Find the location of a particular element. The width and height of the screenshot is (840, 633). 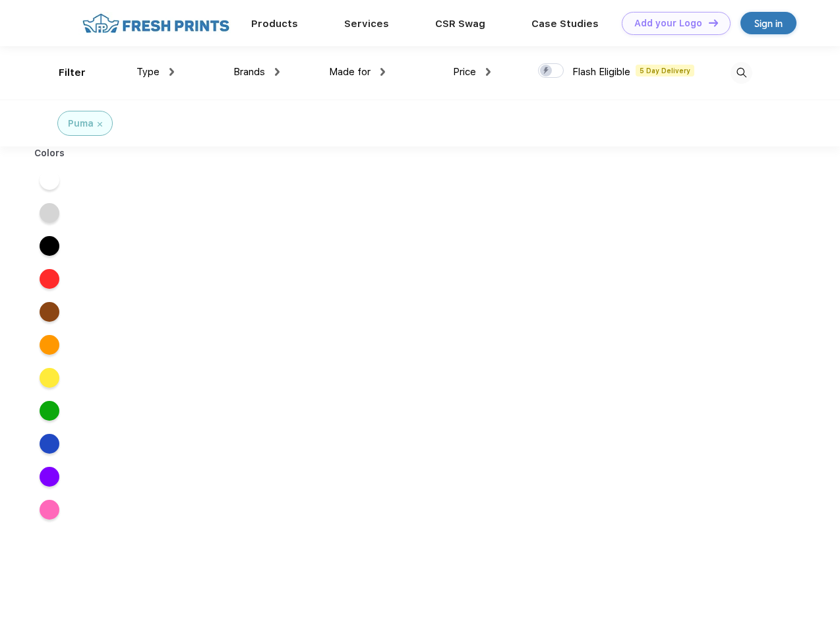

span: Type is located at coordinates (148, 72).